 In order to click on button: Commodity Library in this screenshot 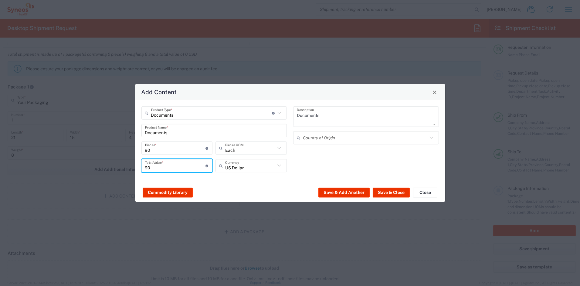, I will do `click(167, 193)`.